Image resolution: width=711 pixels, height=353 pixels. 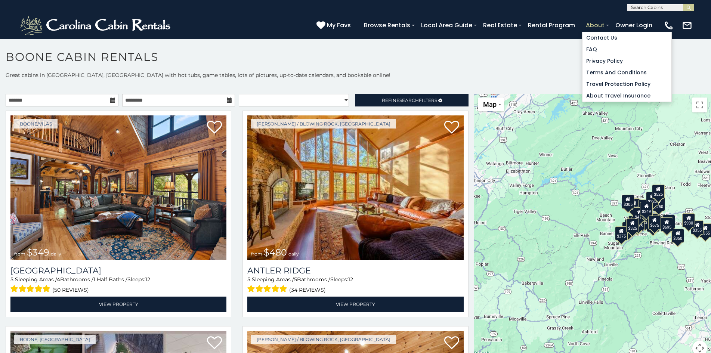 What do you see at coordinates (355, 271) in the screenshot?
I see `a: Antler Ridge` at bounding box center [355, 271].